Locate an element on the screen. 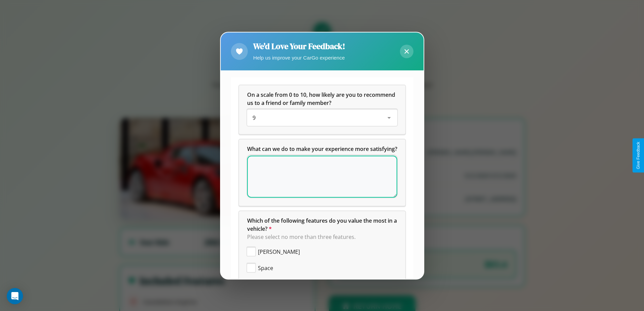  span: Please select no more than three features. is located at coordinates (301, 237).